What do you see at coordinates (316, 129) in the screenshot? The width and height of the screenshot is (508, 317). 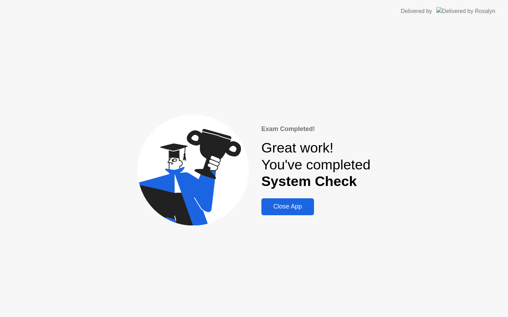 I see `div: Exam Completed!` at bounding box center [316, 129].